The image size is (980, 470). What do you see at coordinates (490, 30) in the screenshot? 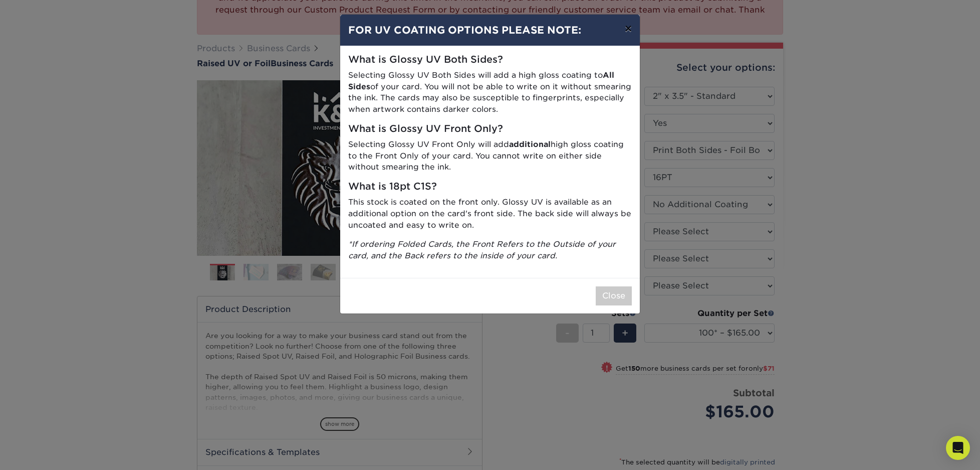
I see `h4: FOR UV COATING OPTIONS PLEASE NOTE:` at bounding box center [490, 30].